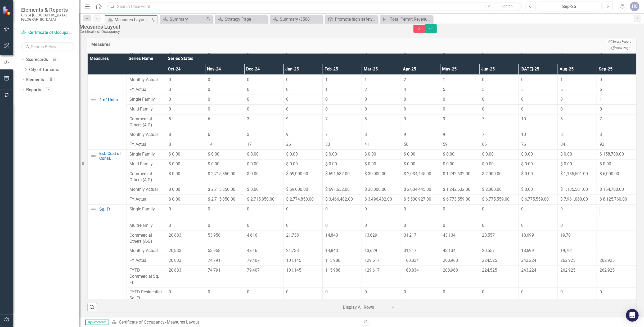  I want to click on span: 14,843, so click(332, 235).